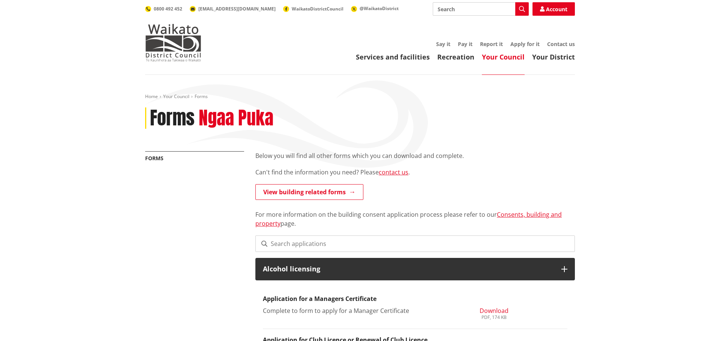 The image size is (720, 341). I want to click on span: Forms, so click(201, 96).